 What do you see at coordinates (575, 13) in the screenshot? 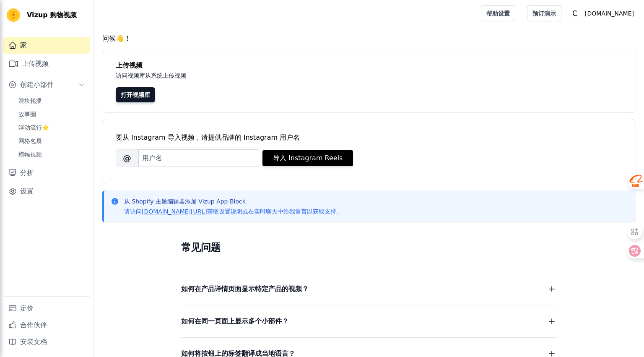
I see `text: C` at bounding box center [575, 13].